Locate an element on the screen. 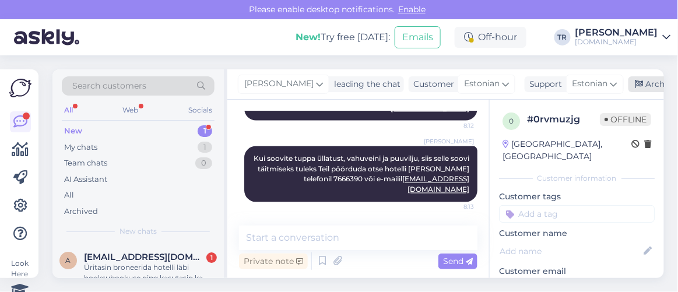 This screenshot has width=678, height=292. span: a is located at coordinates (68, 260).